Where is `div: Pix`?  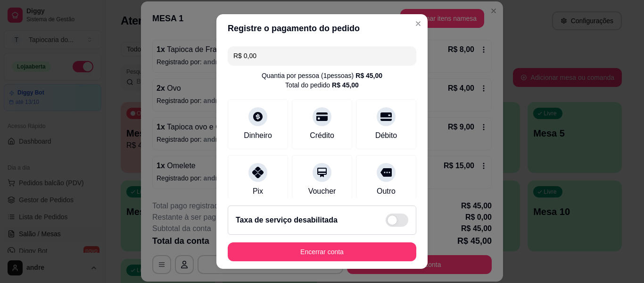
div: Pix is located at coordinates (258, 191).